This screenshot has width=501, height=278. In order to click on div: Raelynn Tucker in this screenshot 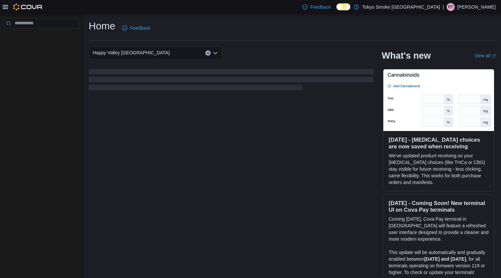, I will do `click(451, 7)`.